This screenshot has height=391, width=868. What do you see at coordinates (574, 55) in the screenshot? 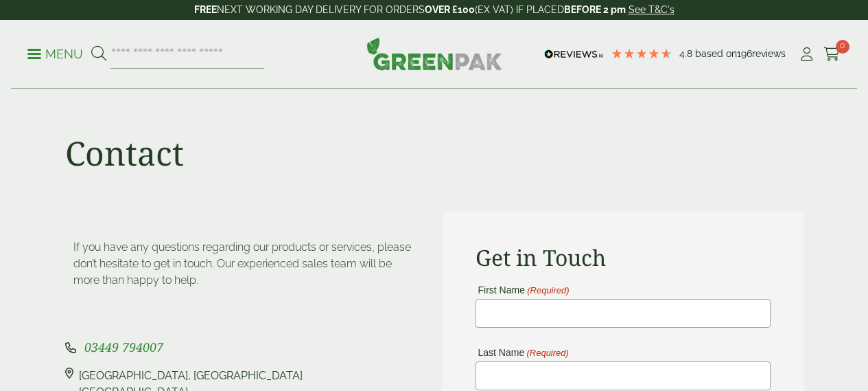
I see `img: REVIEWS.io` at bounding box center [574, 55].